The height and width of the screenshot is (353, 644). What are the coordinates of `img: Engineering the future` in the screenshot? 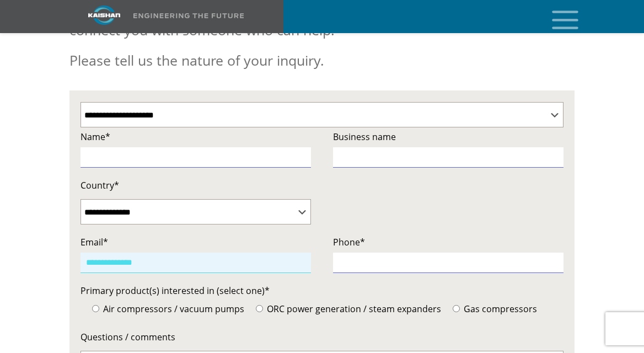 It's located at (188, 16).